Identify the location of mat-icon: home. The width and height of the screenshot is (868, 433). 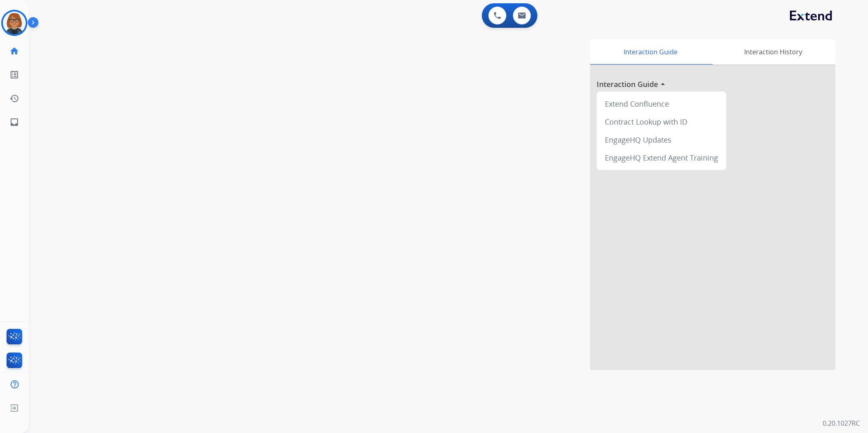
(14, 51).